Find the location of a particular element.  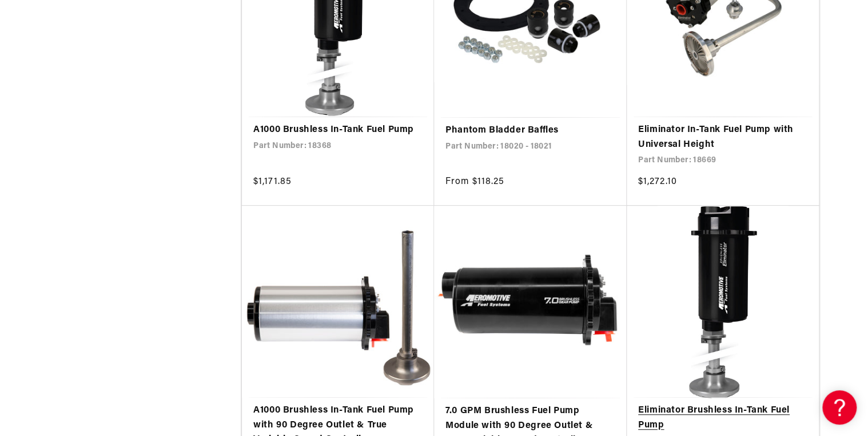

a: Eliminator Brushless In-Tank Fuel Pump is located at coordinates (722, 418).